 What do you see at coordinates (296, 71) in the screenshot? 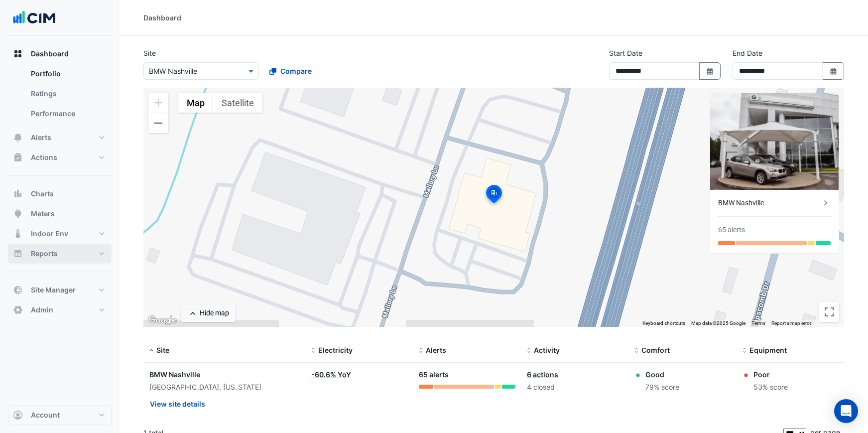
I see `span: Compare` at bounding box center [296, 71].